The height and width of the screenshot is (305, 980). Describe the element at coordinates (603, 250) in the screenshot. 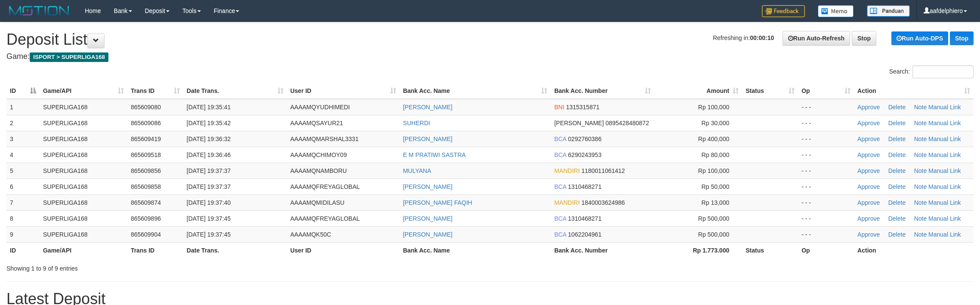

I see `th: Bank Acc. Number` at that location.